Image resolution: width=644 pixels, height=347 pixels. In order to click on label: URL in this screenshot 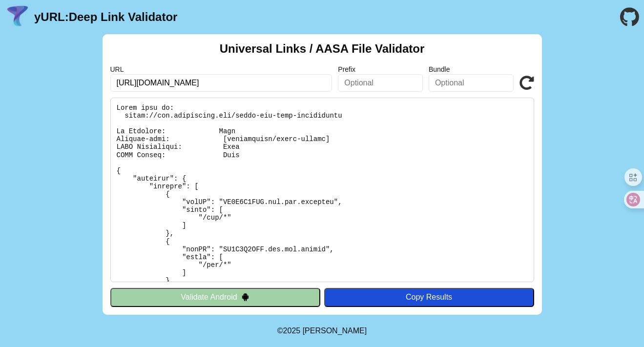, I will do `click(221, 69)`.